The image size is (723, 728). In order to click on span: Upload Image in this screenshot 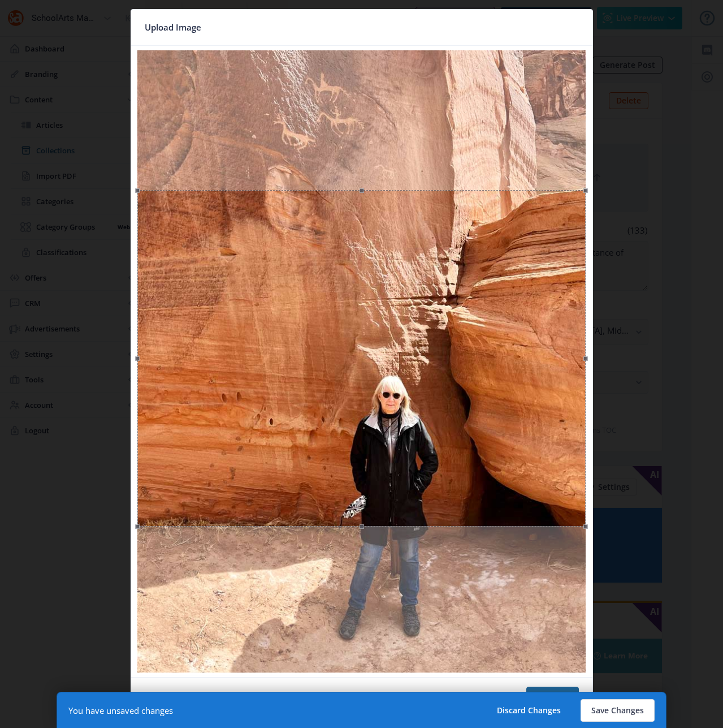, I will do `click(173, 27)`.